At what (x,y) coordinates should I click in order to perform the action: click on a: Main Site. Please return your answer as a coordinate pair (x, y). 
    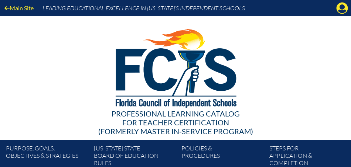
    Looking at the image, I should click on (19, 8).